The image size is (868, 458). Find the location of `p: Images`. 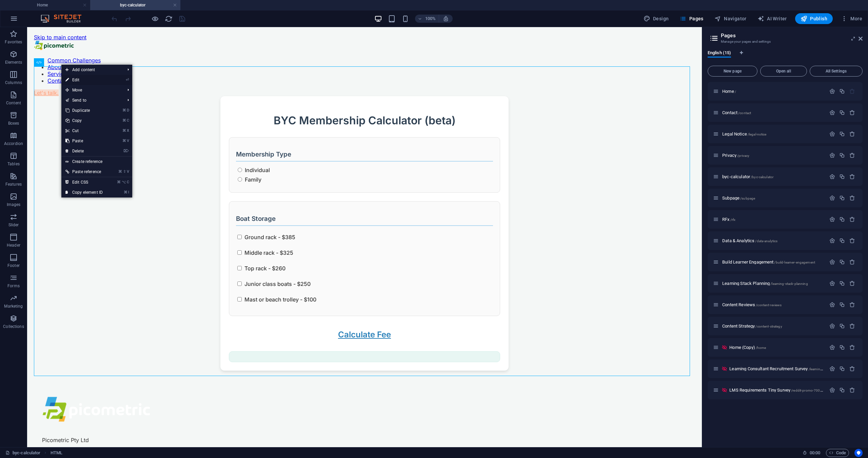

p: Images is located at coordinates (13, 205).